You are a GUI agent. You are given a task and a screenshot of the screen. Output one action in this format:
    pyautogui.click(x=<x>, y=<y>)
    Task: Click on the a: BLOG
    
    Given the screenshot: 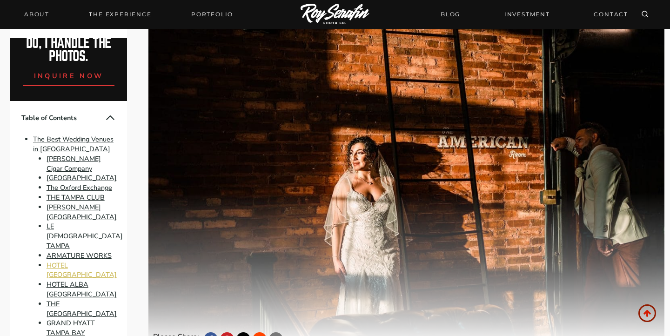 What is the action you would take?
    pyautogui.click(x=451, y=14)
    